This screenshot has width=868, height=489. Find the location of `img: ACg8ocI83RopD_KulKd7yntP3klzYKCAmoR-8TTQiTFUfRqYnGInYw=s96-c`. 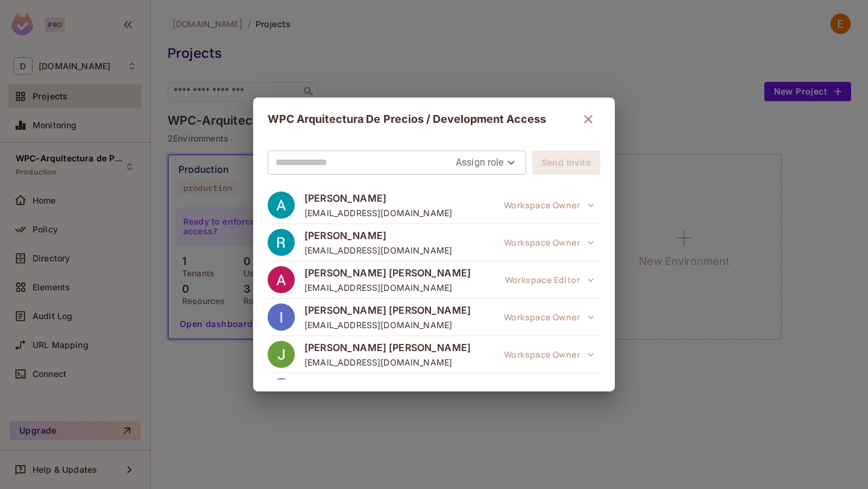

img: ACg8ocI83RopD_KulKd7yntP3klzYKCAmoR-8TTQiTFUfRqYnGInYw=s96-c is located at coordinates (281, 242).